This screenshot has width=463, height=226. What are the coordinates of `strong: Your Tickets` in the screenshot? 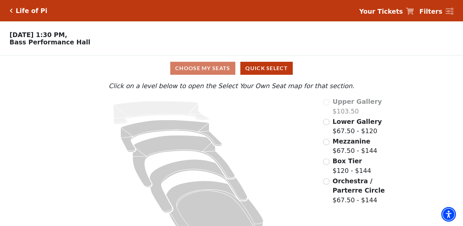 It's located at (381, 11).